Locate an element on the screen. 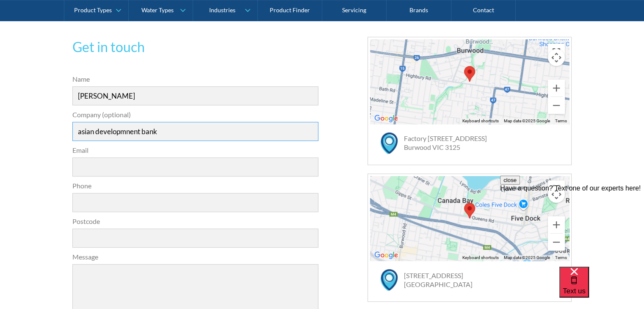  label: Postcode is located at coordinates (196, 222).